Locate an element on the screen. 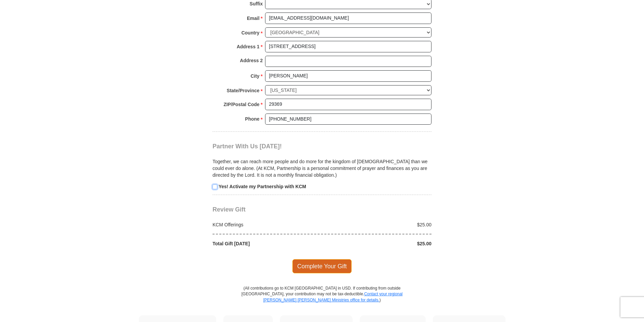  span: Complete Your Gift is located at coordinates (322, 266).